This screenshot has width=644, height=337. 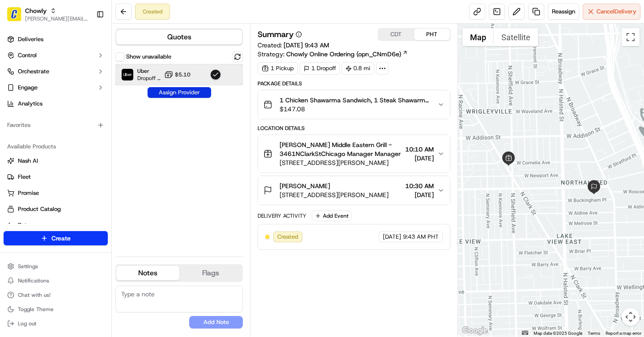 I want to click on button: Show street map, so click(x=478, y=37).